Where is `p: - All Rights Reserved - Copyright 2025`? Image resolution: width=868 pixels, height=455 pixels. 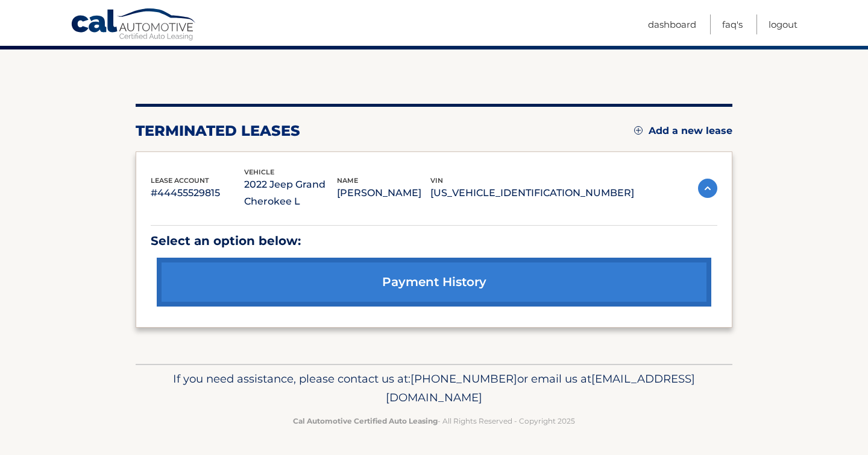 p: - All Rights Reserved - Copyright 2025 is located at coordinates (434, 421).